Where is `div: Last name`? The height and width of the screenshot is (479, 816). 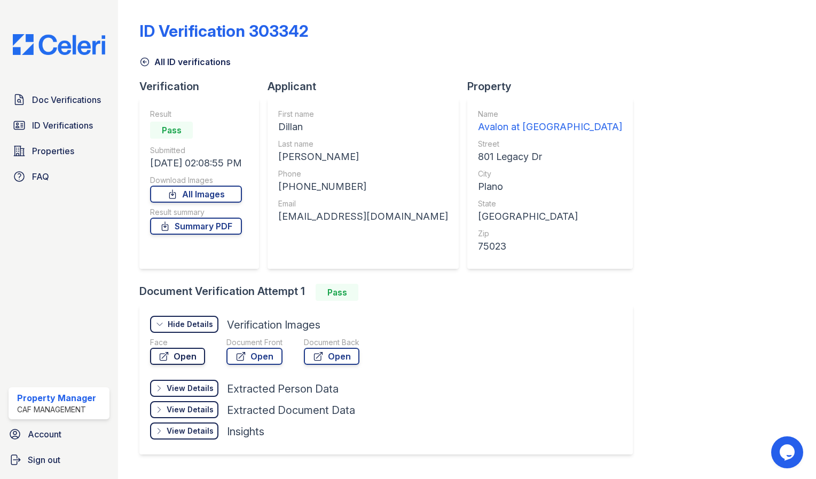
div: Last name is located at coordinates (363, 144).